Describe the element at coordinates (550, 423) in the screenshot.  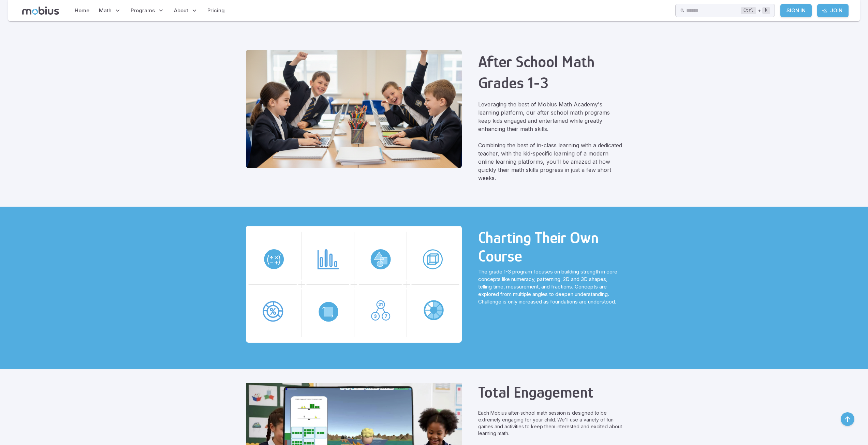
I see `p: Each Mobius after-school math session is designed to be extremely engaging for your child. We'll ...` at that location.